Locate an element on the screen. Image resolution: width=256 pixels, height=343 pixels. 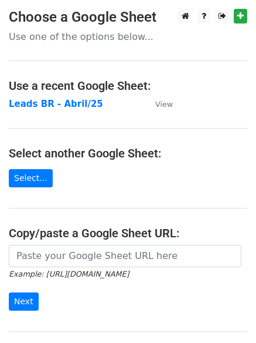
h4: Select another Google Sheet: is located at coordinates (128, 153).